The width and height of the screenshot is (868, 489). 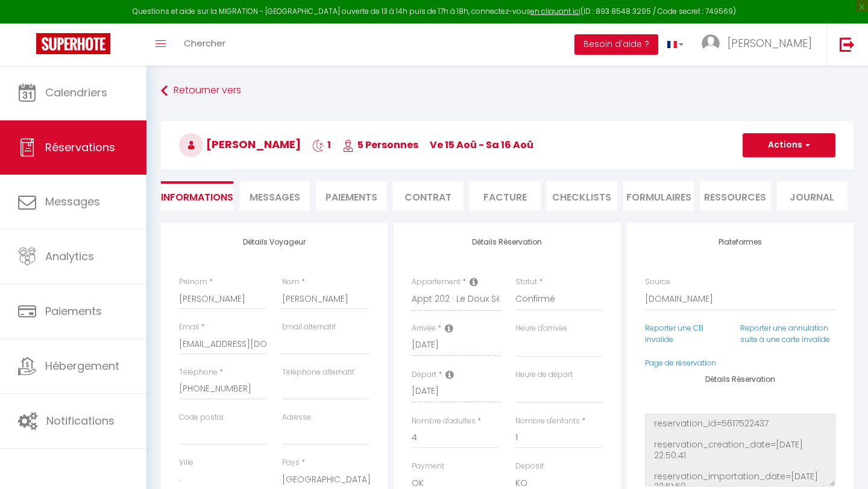 What do you see at coordinates (529, 466) in the screenshot?
I see `label: Deposit` at bounding box center [529, 466].